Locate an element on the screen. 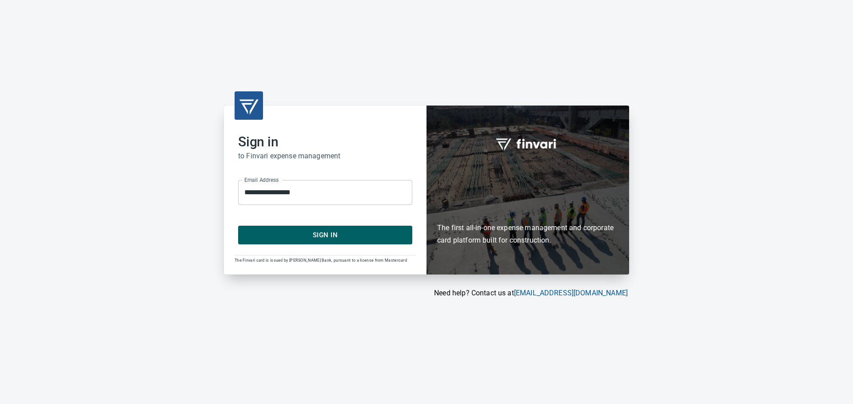 The image size is (853, 404). div: Finvari is located at coordinates (527, 190).